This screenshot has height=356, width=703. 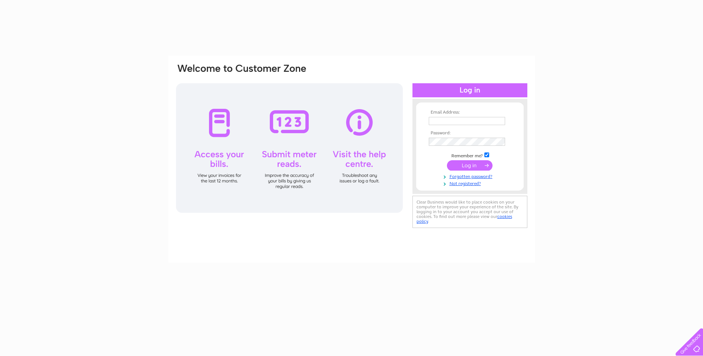 What do you see at coordinates (470, 113) in the screenshot?
I see `th: Email Address:` at bounding box center [470, 113].